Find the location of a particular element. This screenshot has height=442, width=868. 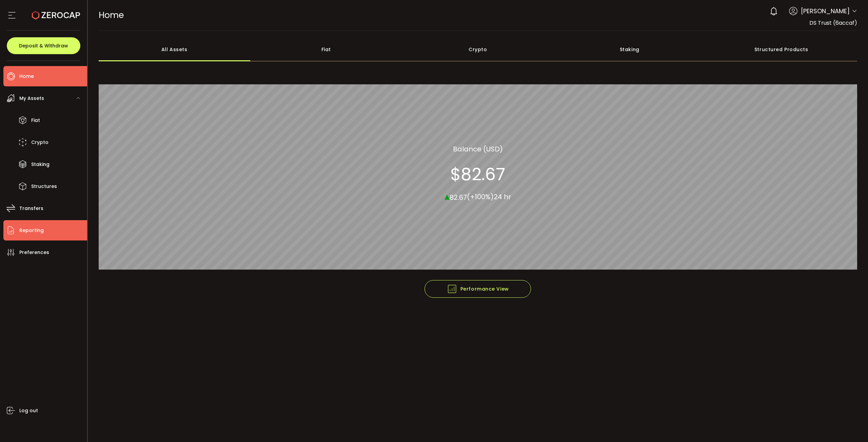

div: Staking is located at coordinates (630, 49).